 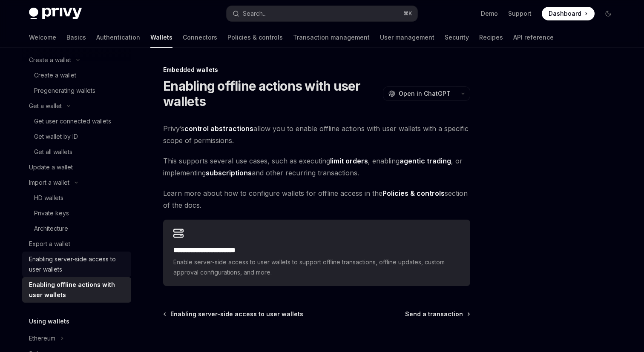 What do you see at coordinates (317, 267) in the screenshot?
I see `span: Enable server-side access to user wallets to support offline transactions, offline updates, custo...` at bounding box center [317, 267].